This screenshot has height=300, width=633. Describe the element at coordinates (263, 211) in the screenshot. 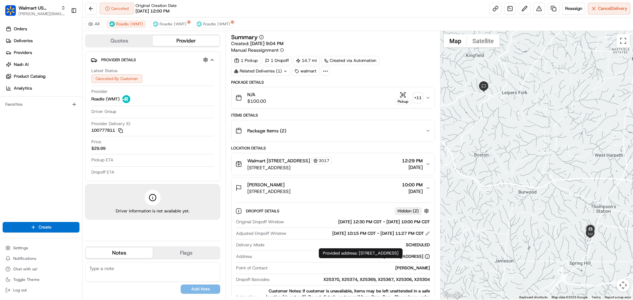

I see `span: Dropoff Details` at that location.